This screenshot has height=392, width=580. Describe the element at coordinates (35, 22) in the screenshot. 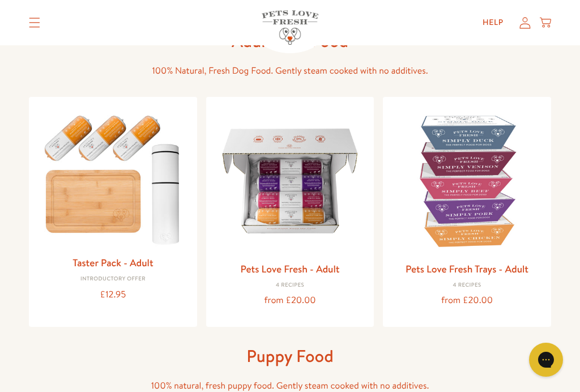

I see `summary: Translation missing: en.sections.header.menu` at that location.